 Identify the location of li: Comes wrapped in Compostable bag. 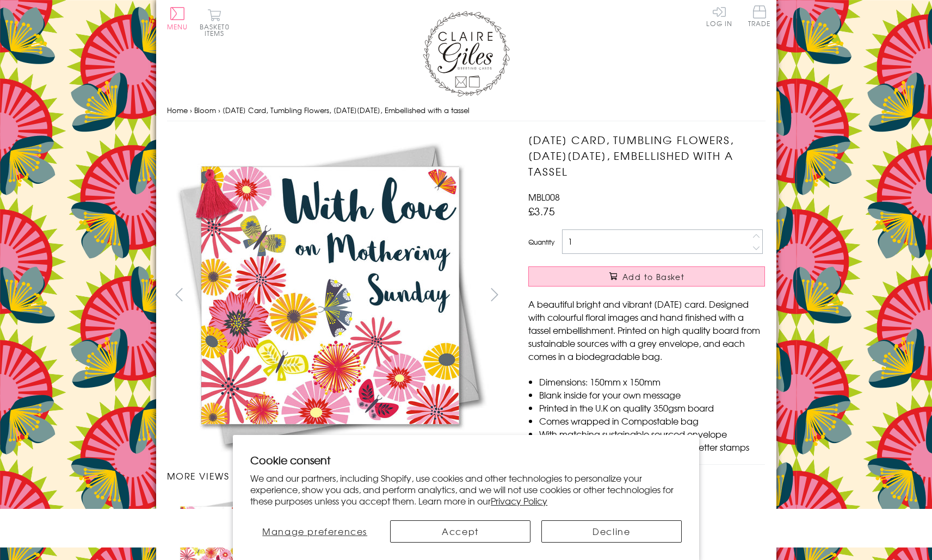
(652, 421).